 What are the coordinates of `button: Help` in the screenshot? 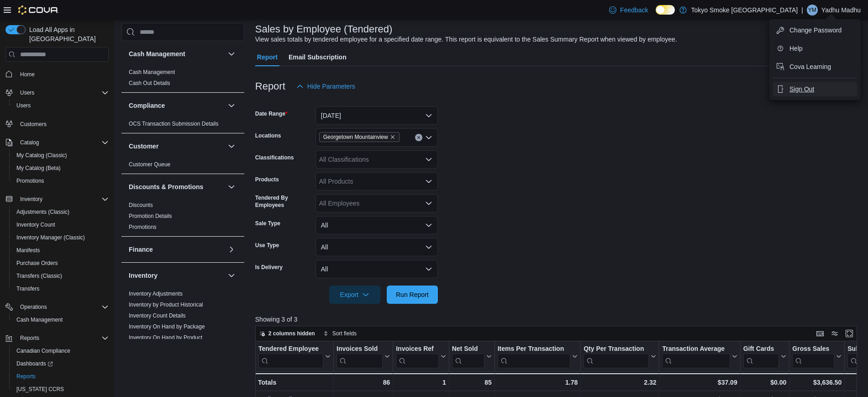 It's located at (815, 48).